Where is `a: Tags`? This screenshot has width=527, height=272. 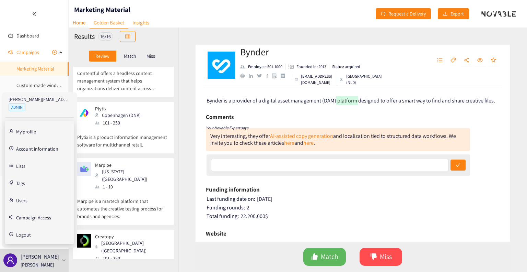 a: Tags is located at coordinates (21, 182).